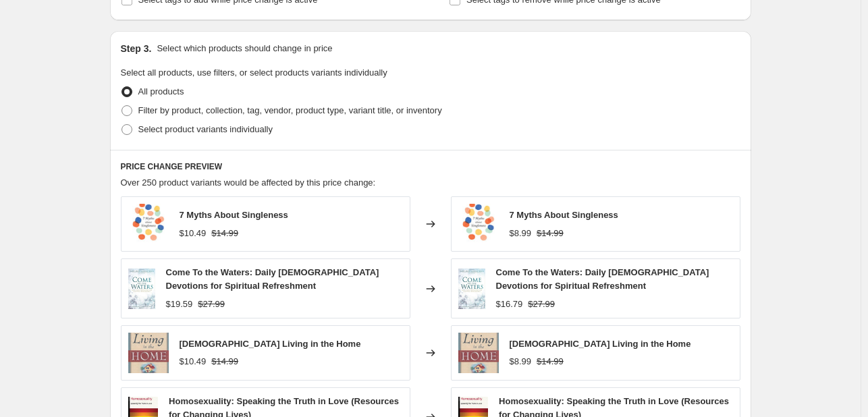 The image size is (868, 417). Describe the element at coordinates (510, 304) in the screenshot. I see `div: $16.79` at that location.